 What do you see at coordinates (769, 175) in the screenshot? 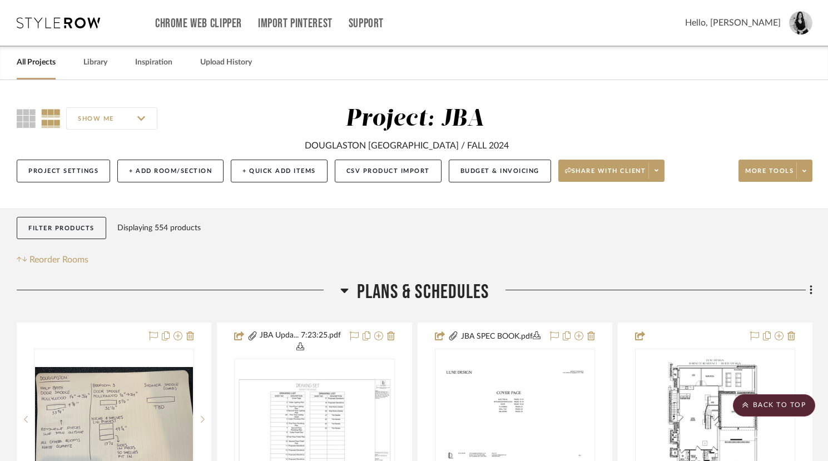
I see `span: More tools` at bounding box center [769, 175].